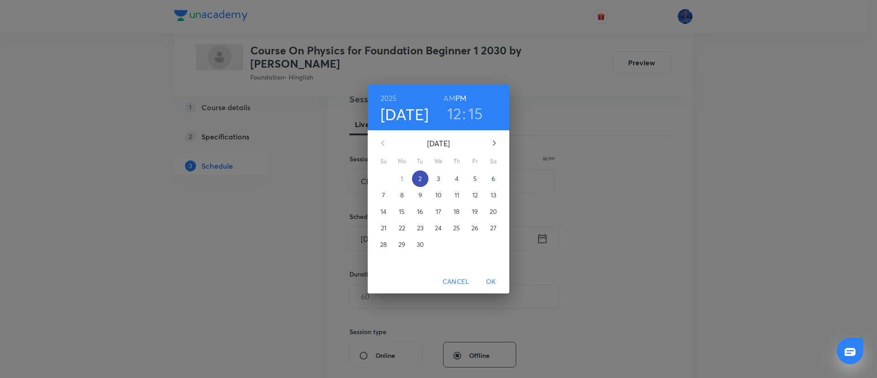 This screenshot has height=378, width=877. What do you see at coordinates (384, 211) in the screenshot?
I see `button: 14` at bounding box center [384, 211].